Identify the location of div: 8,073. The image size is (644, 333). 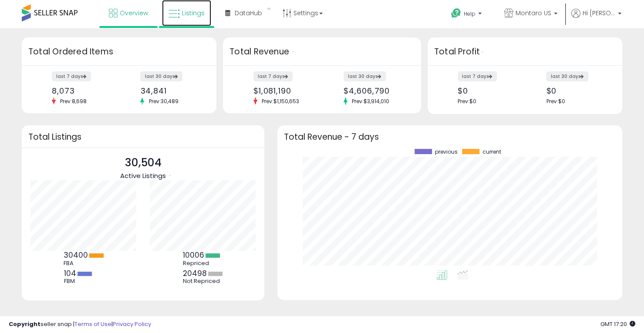
(82, 91).